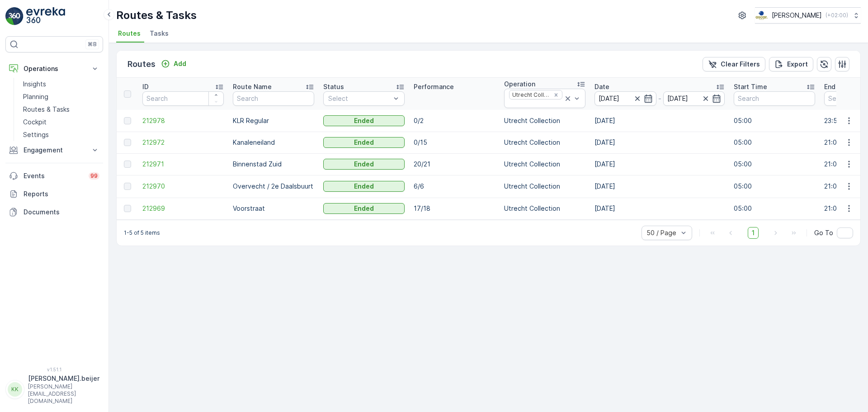 This screenshot has width=868, height=412. What do you see at coordinates (62, 212) in the screenshot?
I see `p: Documents` at bounding box center [62, 212].